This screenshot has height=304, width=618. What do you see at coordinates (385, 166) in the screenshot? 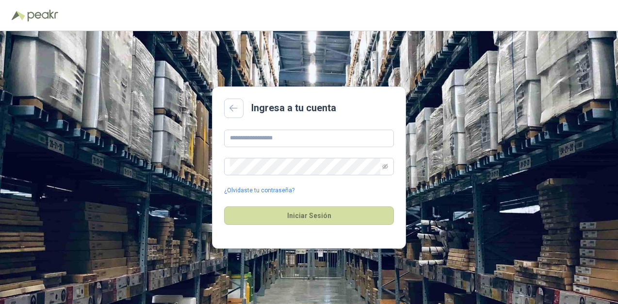
I see `span: eye-invisible` at bounding box center [385, 166].